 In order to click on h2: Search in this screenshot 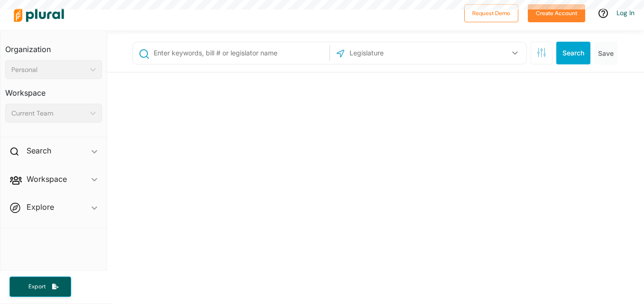, I will do `click(39, 151)`.